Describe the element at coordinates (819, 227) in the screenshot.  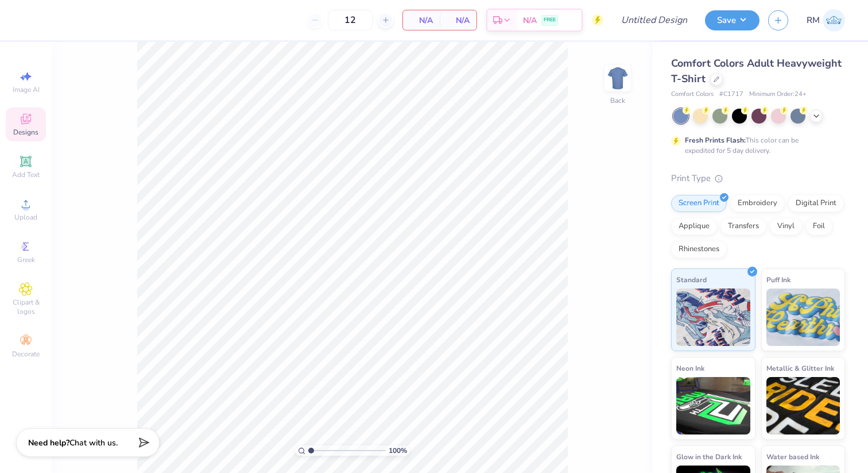
I see `div: Foil` at that location.